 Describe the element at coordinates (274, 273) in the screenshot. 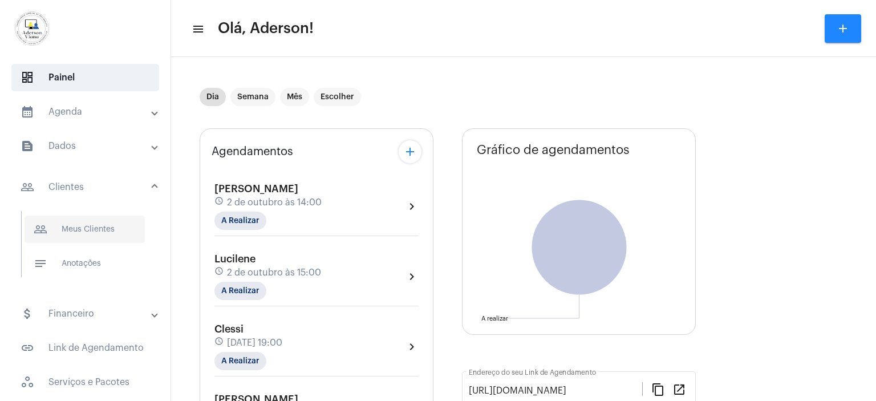

I see `span: 2 de outubro às 15:00` at that location.